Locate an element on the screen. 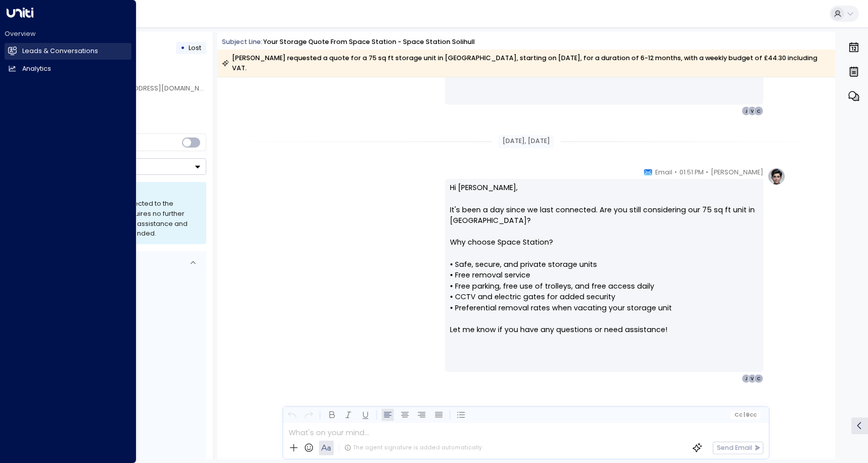  span: Lost is located at coordinates (194, 48).